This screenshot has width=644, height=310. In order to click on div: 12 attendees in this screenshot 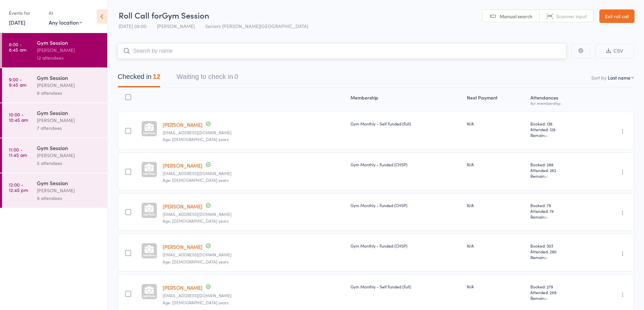, I will do `click(69, 58)`.